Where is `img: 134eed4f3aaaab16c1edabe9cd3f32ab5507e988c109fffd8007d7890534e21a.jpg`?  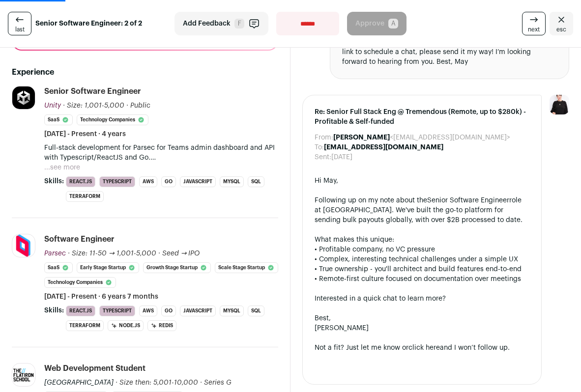 img: 134eed4f3aaaab16c1edabe9cd3f32ab5507e988c109fffd8007d7890534e21a.jpg is located at coordinates (24, 98).